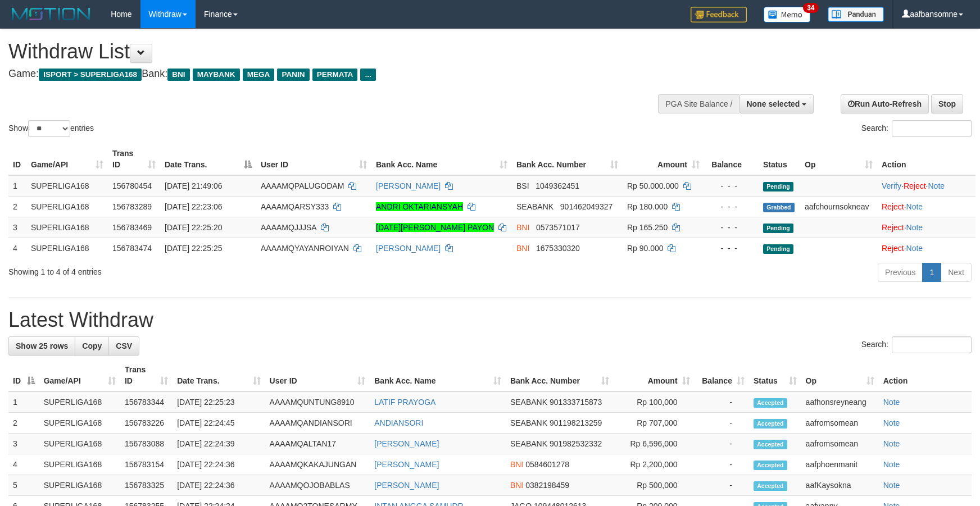 The height and width of the screenshot is (506, 980). I want to click on th: Trans ID: activate to sort column ascending, so click(146, 375).